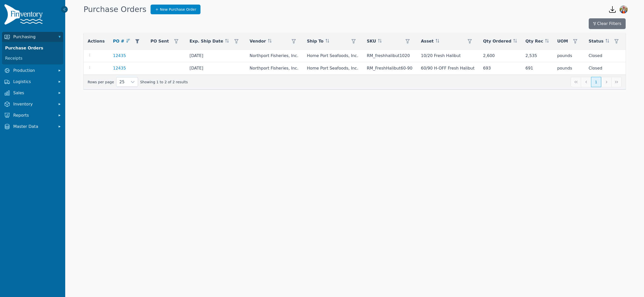 The image size is (644, 297). What do you see at coordinates (537, 56) in the screenshot?
I see `td: 2,535` at bounding box center [537, 56].